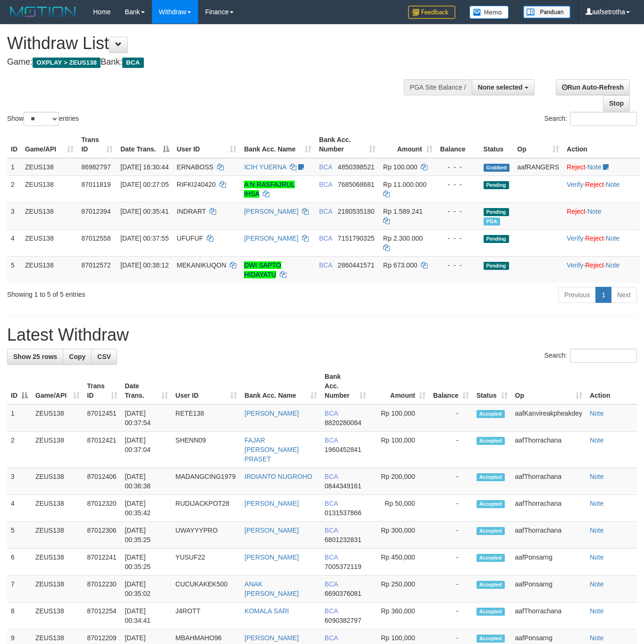  What do you see at coordinates (19, 449) in the screenshot?
I see `td: 2` at bounding box center [19, 449].